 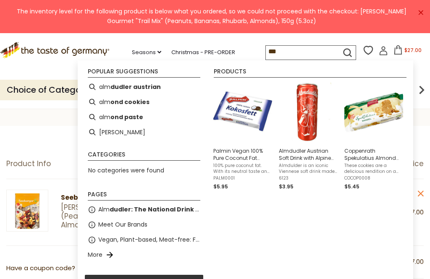 I want to click on img: next arrow, so click(x=422, y=90).